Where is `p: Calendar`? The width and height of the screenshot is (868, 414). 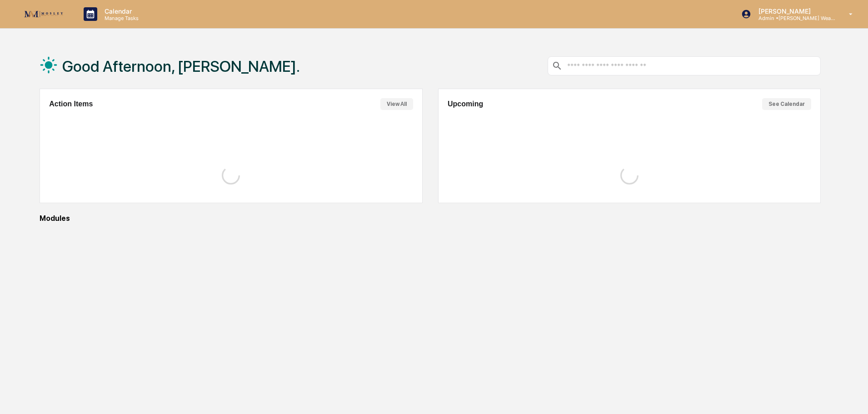 p: Calendar is located at coordinates (120, 11).